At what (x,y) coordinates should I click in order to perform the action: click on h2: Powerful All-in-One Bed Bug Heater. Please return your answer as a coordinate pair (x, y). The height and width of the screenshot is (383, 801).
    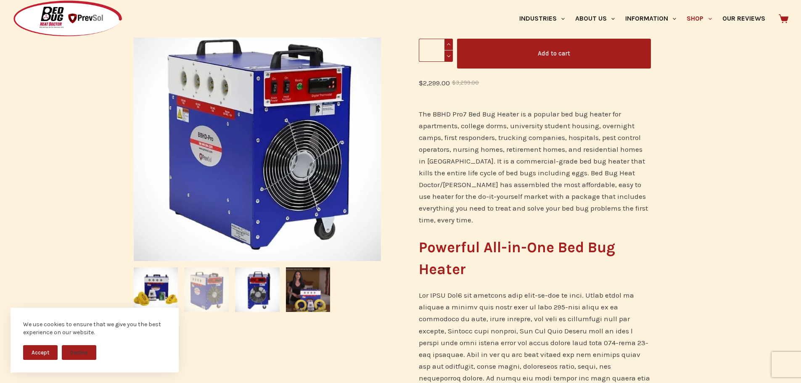
    Looking at the image, I should click on (534, 259).